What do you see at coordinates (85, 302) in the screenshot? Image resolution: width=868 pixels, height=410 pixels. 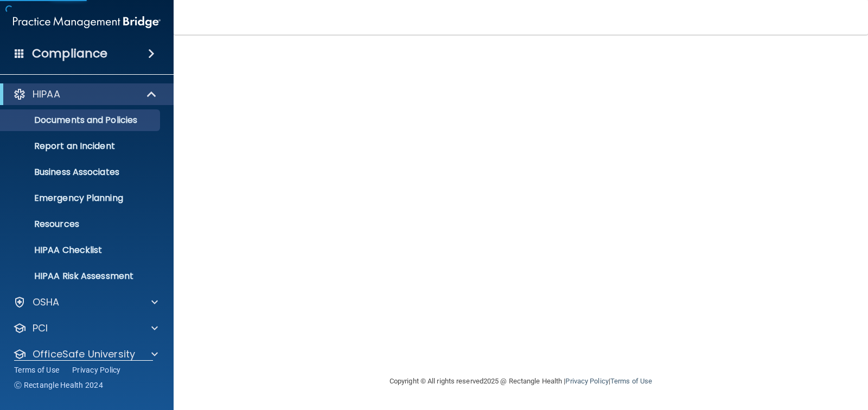 I see `a: OSHA` at bounding box center [85, 302].